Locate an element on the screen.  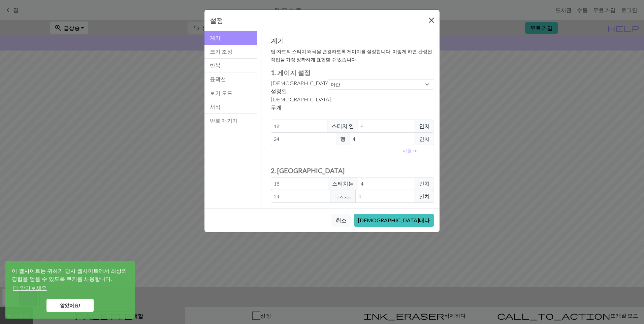
button: 사용 cm is located at coordinates (410, 150).